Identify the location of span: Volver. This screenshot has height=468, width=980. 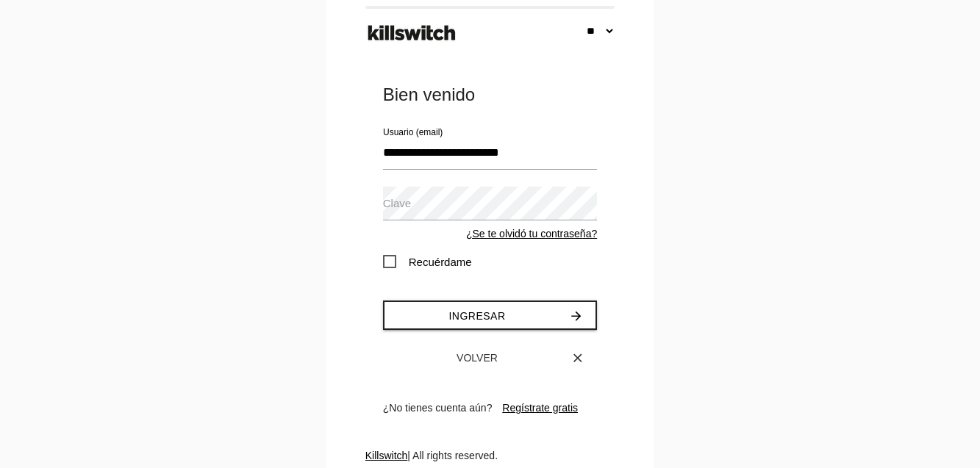
(477, 358).